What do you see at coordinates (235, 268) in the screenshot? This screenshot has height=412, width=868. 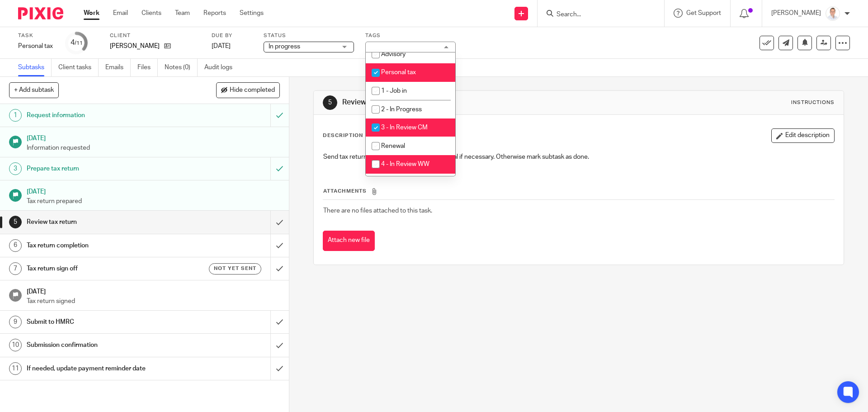 I see `span: Not yet sent` at bounding box center [235, 268].